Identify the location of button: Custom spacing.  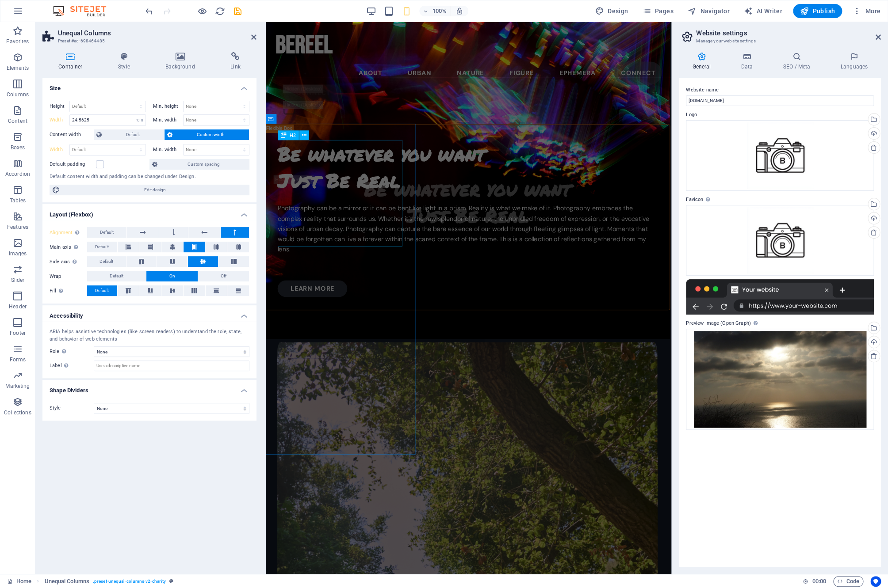
(200, 165).